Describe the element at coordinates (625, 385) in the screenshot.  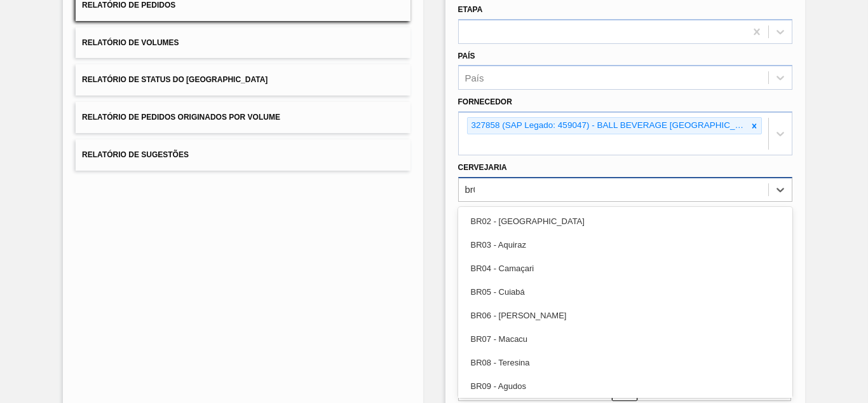
I see `div: BR09 - Agudos` at that location.